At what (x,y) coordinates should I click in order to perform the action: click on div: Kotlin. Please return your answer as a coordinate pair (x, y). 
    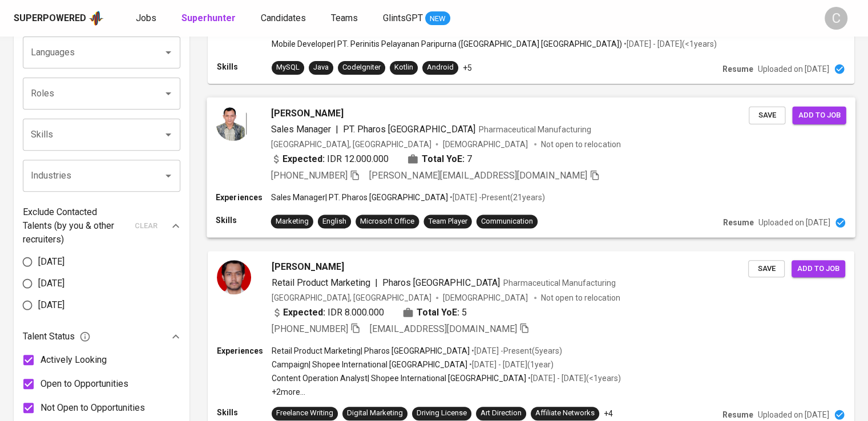
    Looking at the image, I should click on (404, 67).